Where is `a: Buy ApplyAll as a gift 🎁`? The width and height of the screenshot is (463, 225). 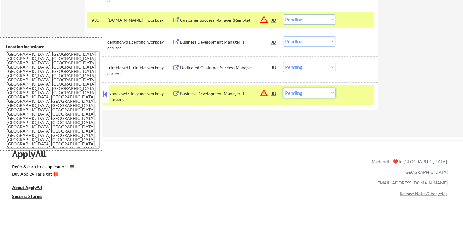 a: Buy ApplyAll as a gift 🎁 is located at coordinates (43, 175).